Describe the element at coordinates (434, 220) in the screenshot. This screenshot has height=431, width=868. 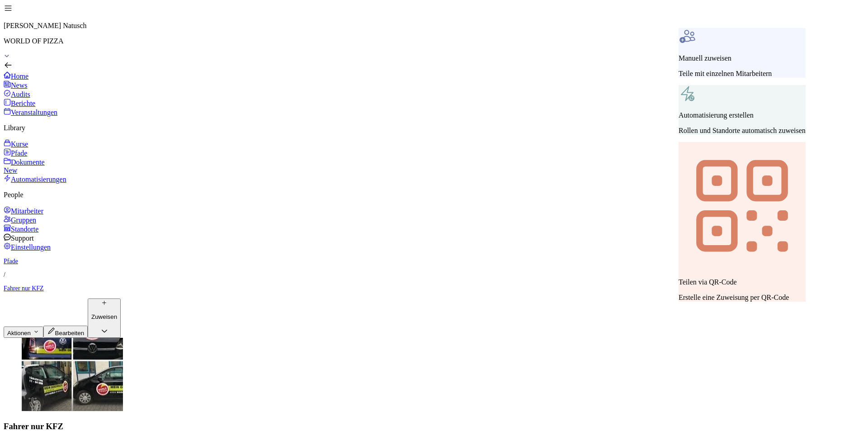
I see `a: Gruppen` at that location.